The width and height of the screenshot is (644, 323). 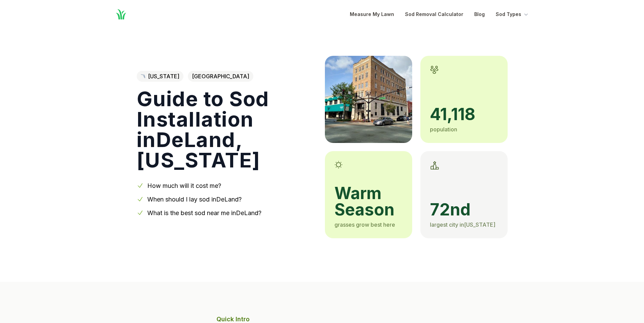 I want to click on button: Sod Types, so click(x=512, y=15).